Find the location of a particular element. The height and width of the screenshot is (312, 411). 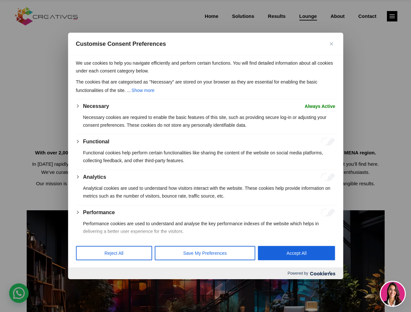

p: We use cookies to help you navigate efficiently and perform certain functions. You will find deta... is located at coordinates (205, 67).